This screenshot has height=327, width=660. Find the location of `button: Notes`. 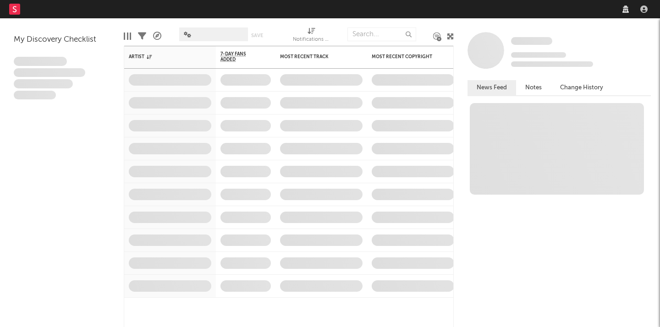

button: Notes is located at coordinates (534, 88).